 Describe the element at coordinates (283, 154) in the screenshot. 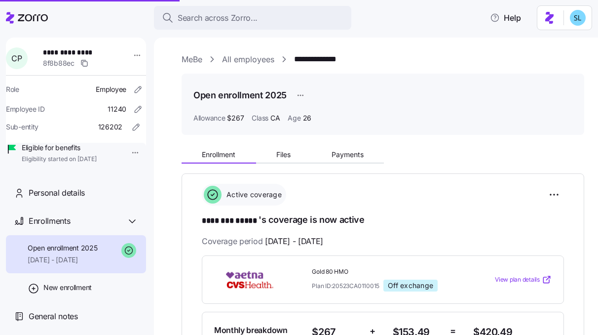

I see `span: Files` at that location.